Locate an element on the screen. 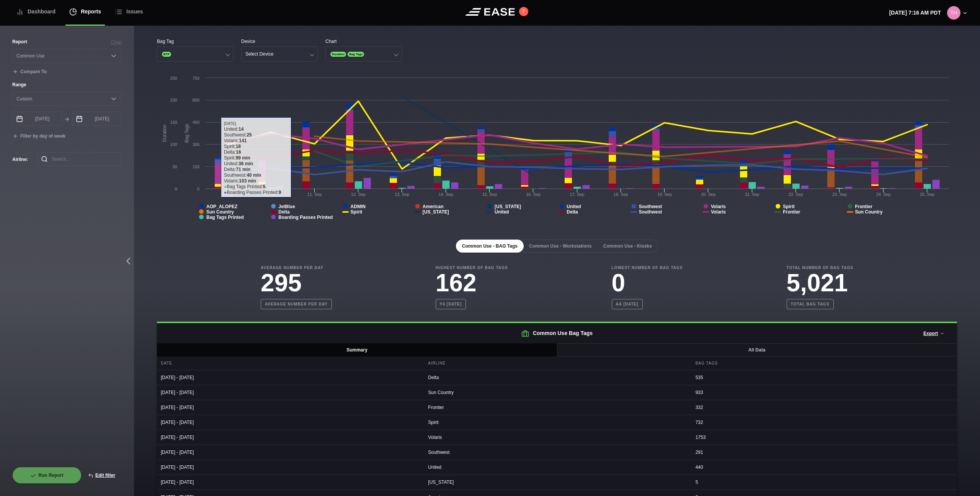 Image resolution: width=980 pixels, height=496 pixels. tspan: 11. Sep is located at coordinates (314, 194).